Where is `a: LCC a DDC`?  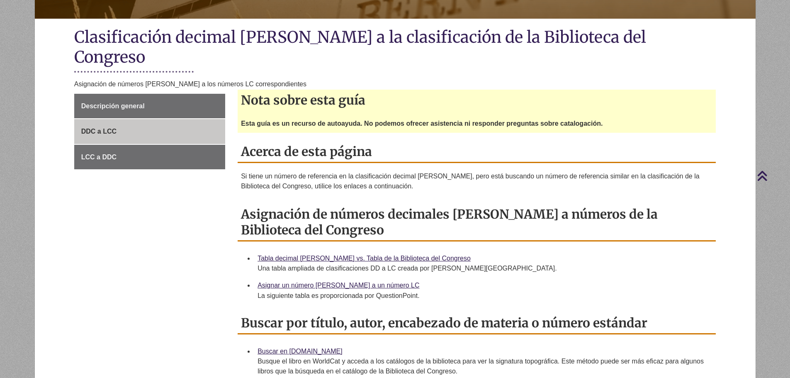
a: LCC a DDC is located at coordinates (150, 157).